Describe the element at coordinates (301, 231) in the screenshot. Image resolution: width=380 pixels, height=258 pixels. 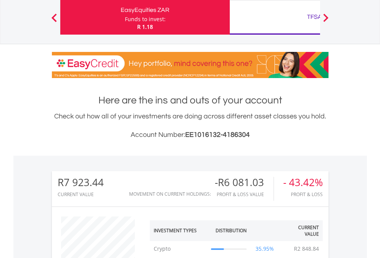
I see `th: Current Value` at that location.